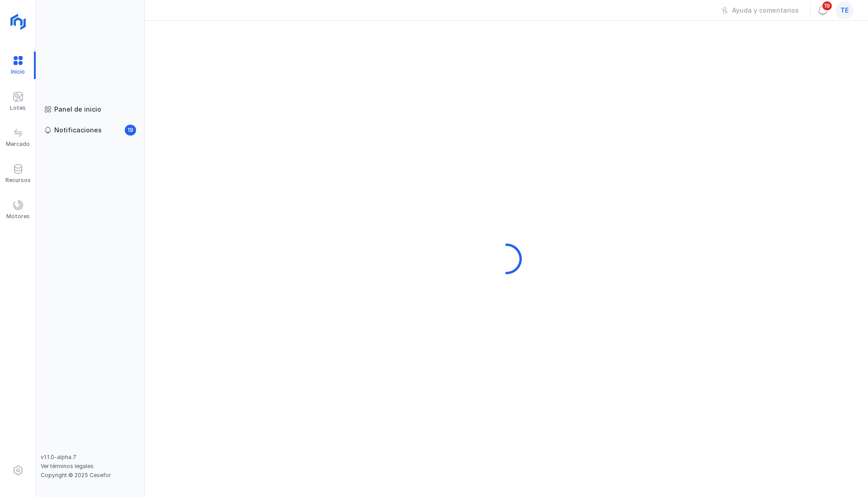  I want to click on button: Ayuda y comentarios, so click(760, 11).